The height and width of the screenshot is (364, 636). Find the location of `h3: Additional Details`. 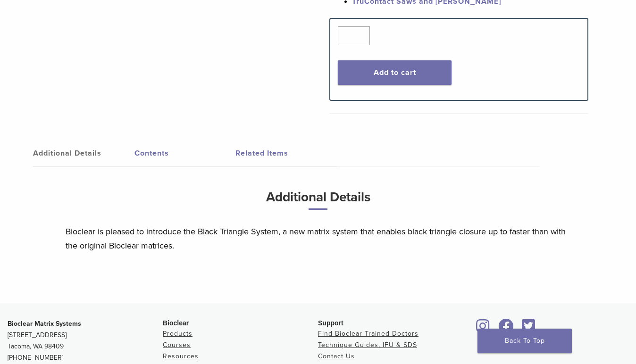

h3: Additional Details is located at coordinates (318, 201).